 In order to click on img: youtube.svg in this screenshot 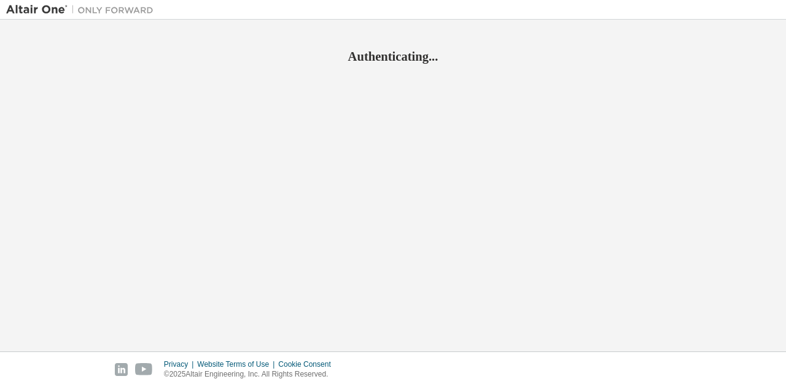, I will do `click(144, 370)`.